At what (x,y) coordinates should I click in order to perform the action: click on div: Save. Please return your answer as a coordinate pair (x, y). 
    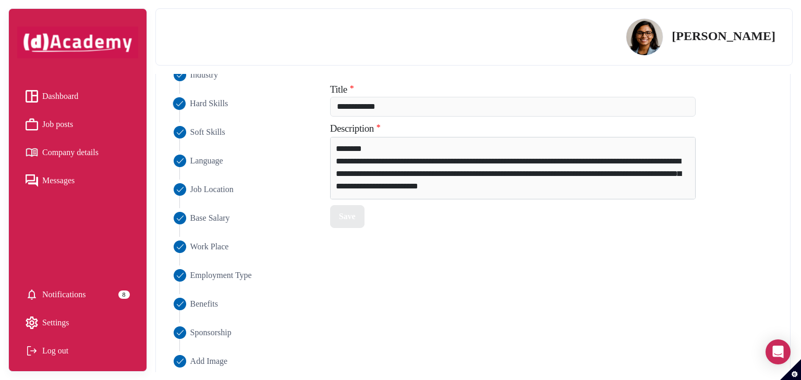
    Looking at the image, I should click on (347, 217).